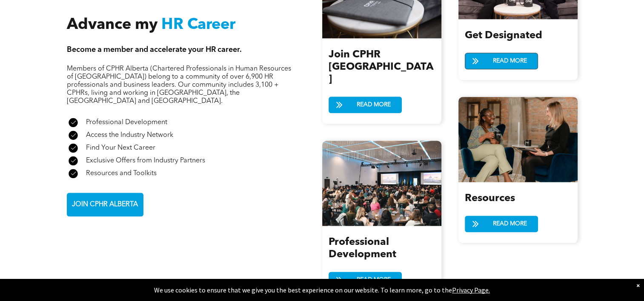 The height and width of the screenshot is (301, 644). Describe the element at coordinates (638, 286) in the screenshot. I see `div: Dismiss notification` at that location.